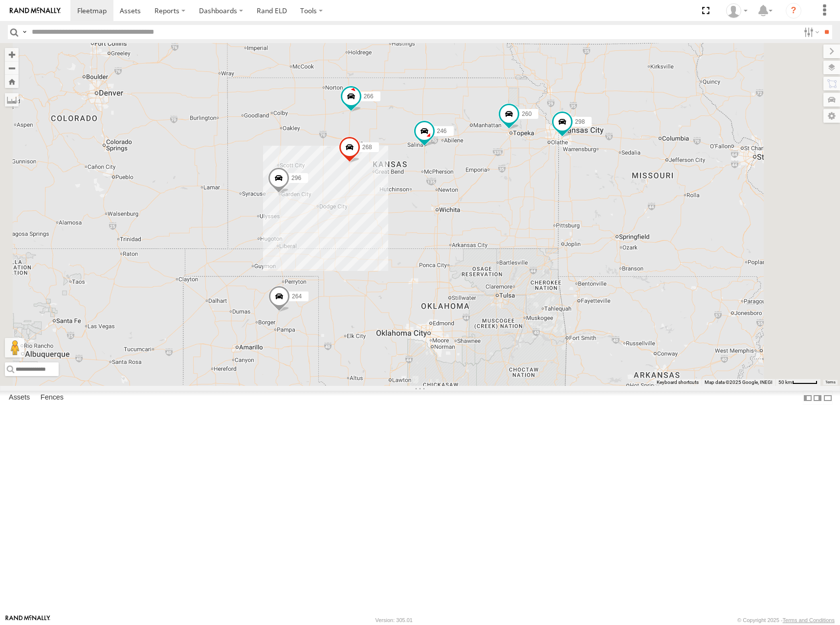 The width and height of the screenshot is (840, 625). Describe the element at coordinates (580, 122) in the screenshot. I see `span: 298` at that location.